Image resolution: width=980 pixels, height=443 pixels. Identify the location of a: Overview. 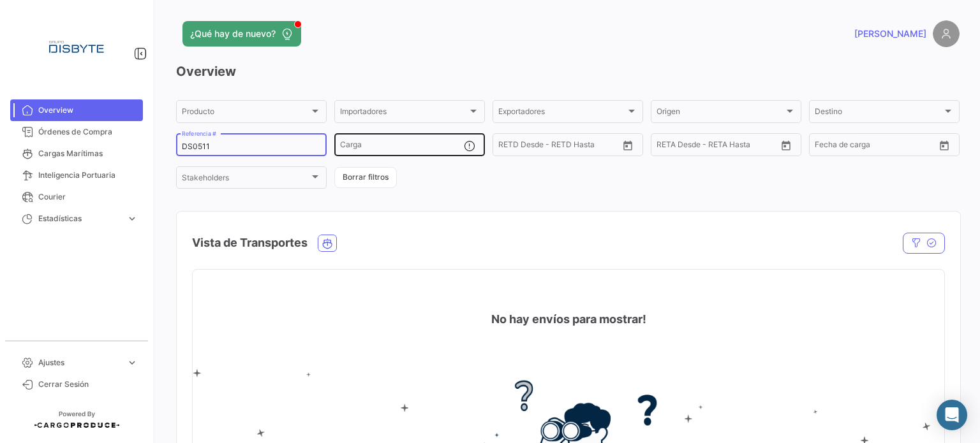
(77, 110).